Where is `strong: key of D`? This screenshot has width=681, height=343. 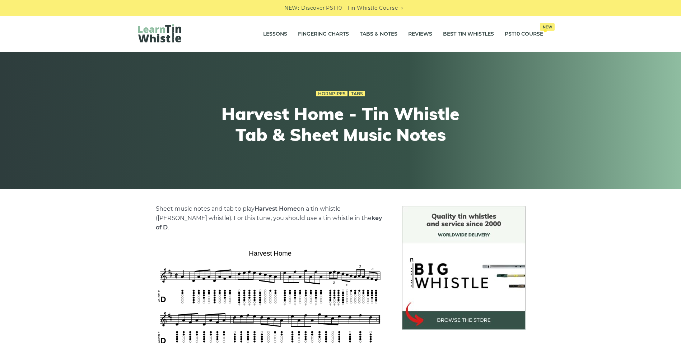 strong: key of D is located at coordinates (269, 222).